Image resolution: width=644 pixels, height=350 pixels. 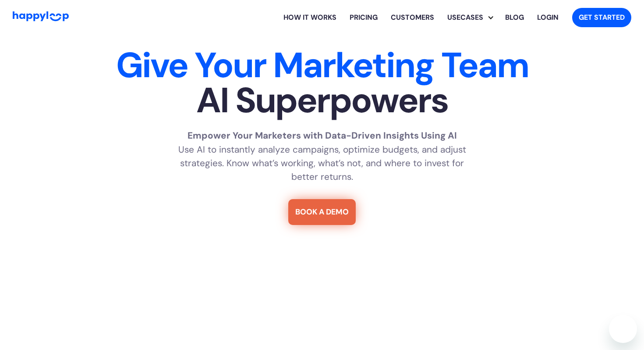 What do you see at coordinates (41, 17) in the screenshot?
I see `a: Go to Home Page` at bounding box center [41, 17].